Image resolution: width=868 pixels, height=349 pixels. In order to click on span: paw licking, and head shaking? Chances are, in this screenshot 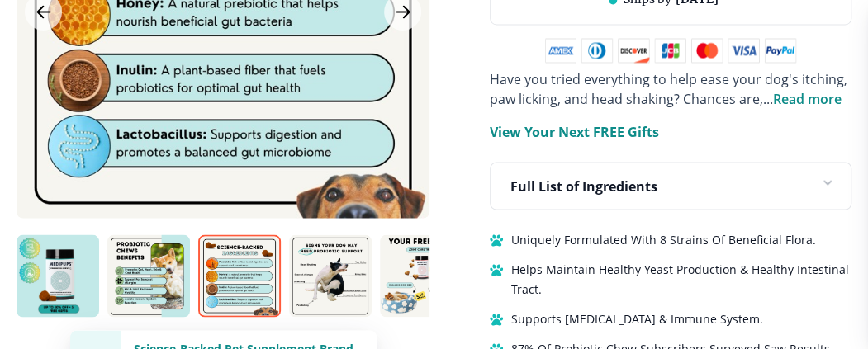, I will do `click(626, 99)`.